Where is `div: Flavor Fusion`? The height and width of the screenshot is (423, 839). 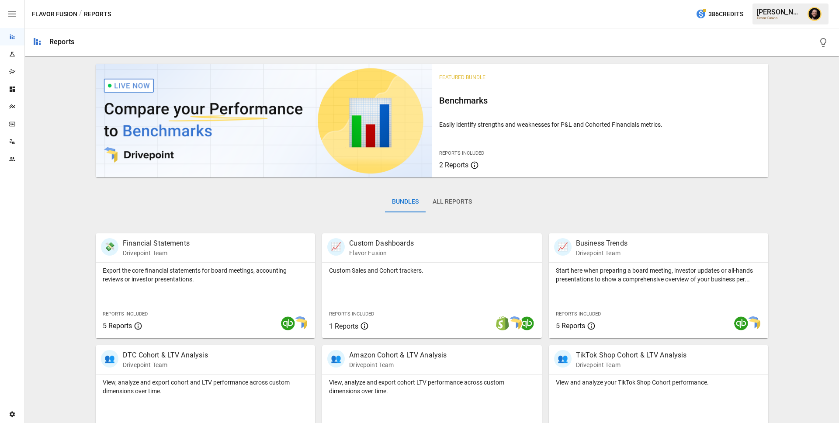 div: Flavor Fusion is located at coordinates (780, 18).